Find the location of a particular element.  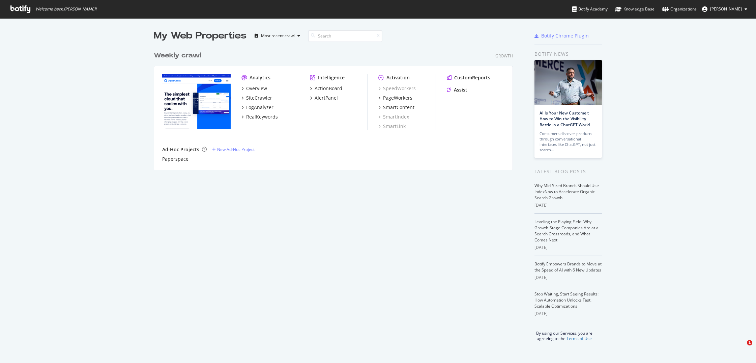

div: Analytics is located at coordinates (260, 78).